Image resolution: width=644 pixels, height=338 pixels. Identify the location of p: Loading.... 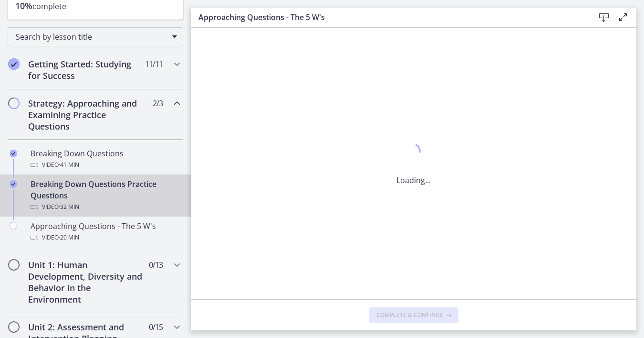
(413, 180).